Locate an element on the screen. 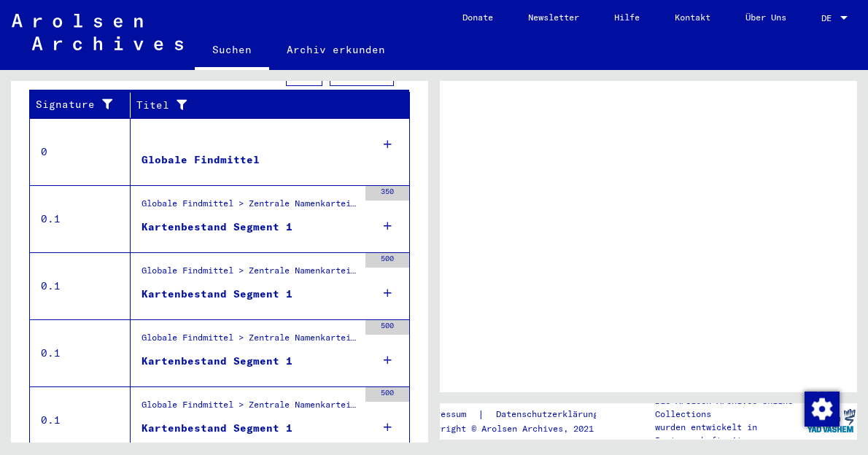  a: Archiv erkunden is located at coordinates (335, 49).